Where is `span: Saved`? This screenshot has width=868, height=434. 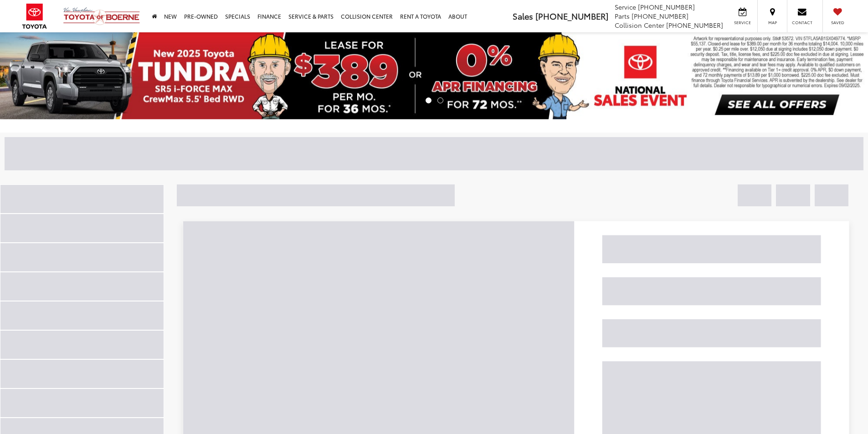 span: Saved is located at coordinates (838, 22).